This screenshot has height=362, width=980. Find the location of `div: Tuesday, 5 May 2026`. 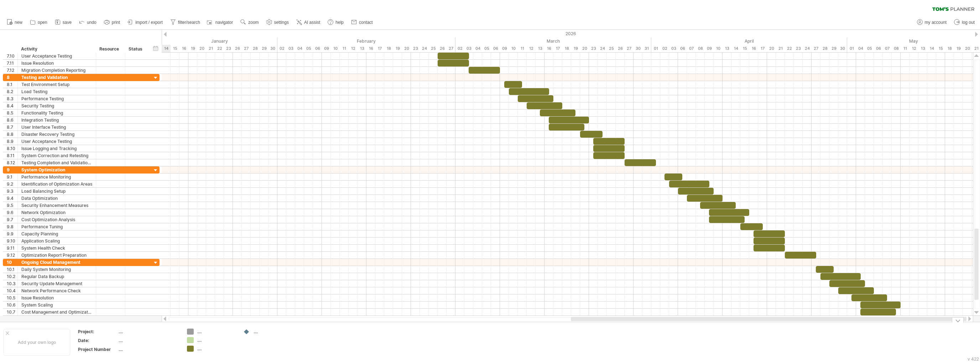

div: Tuesday, 5 May 2026 is located at coordinates (870, 48).